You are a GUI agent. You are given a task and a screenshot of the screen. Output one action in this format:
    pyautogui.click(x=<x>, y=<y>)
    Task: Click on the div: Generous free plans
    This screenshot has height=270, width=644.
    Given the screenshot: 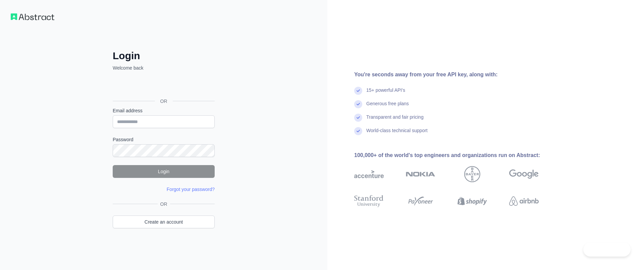 What is the action you would take?
    pyautogui.click(x=388, y=107)
    